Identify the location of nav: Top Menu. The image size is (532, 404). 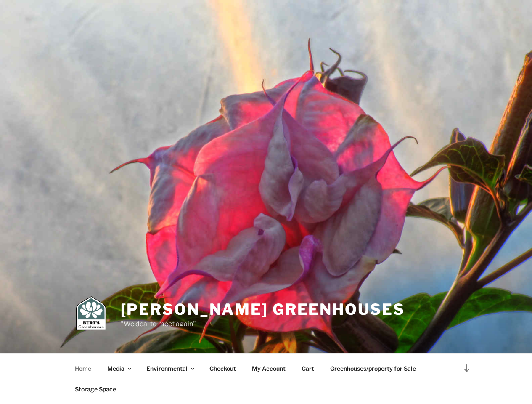
(266, 379).